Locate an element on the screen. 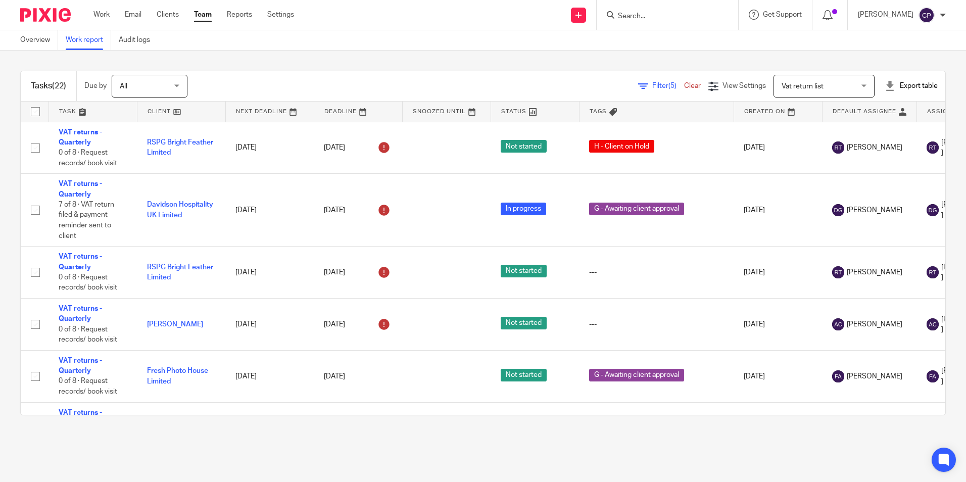  span: 7 of 8 · VAT return filed & payment reminder sent to client is located at coordinates (86, 220).